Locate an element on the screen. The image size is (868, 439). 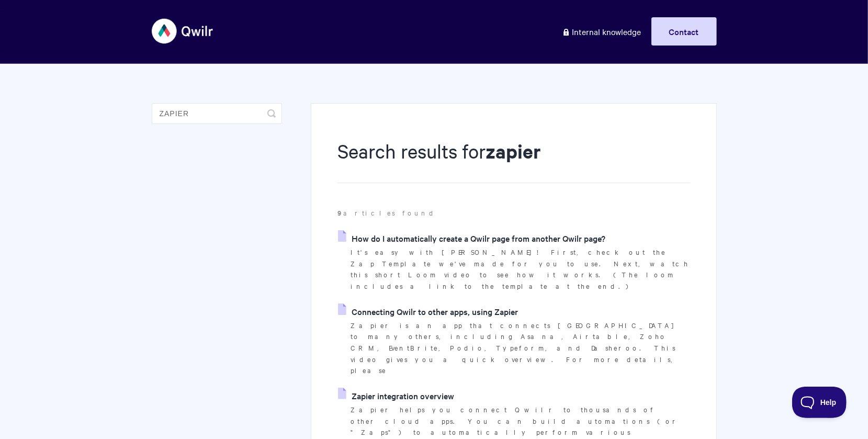
p: articles found is located at coordinates (513, 213).